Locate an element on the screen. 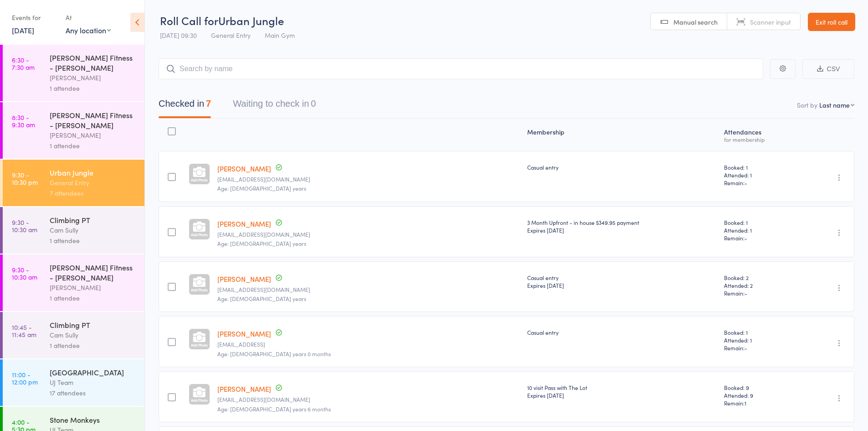 The width and height of the screenshot is (868, 431). span: Manual search is located at coordinates (695, 22).